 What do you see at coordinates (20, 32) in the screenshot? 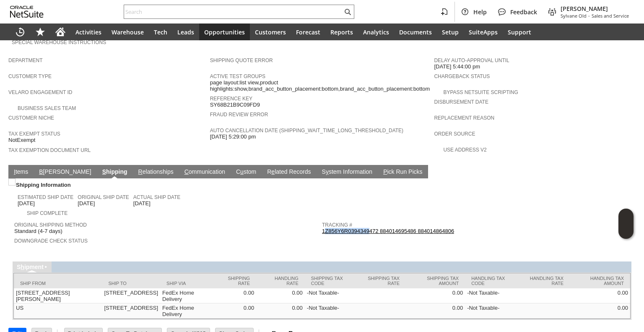
I see `a: Recent Records` at bounding box center [20, 32].